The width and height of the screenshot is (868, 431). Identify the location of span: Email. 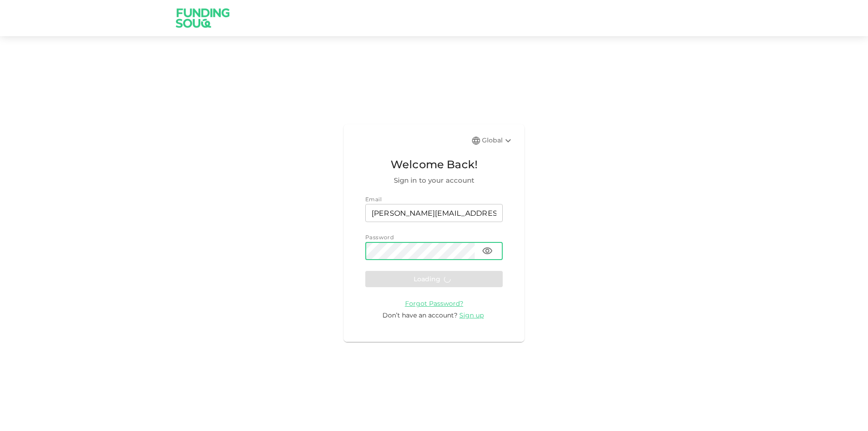
(374, 199).